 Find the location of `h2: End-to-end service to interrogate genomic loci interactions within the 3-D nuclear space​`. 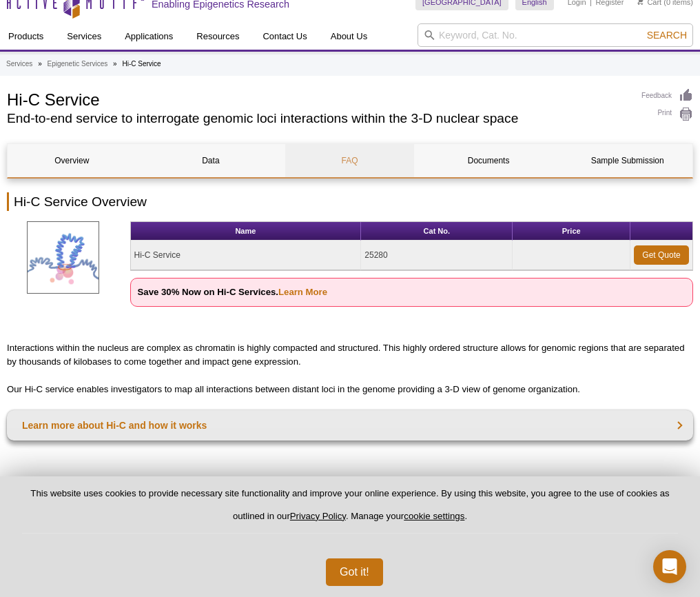

h2: End-to-end service to interrogate genomic loci interactions within the 3-D nuclear space​ is located at coordinates (317, 119).